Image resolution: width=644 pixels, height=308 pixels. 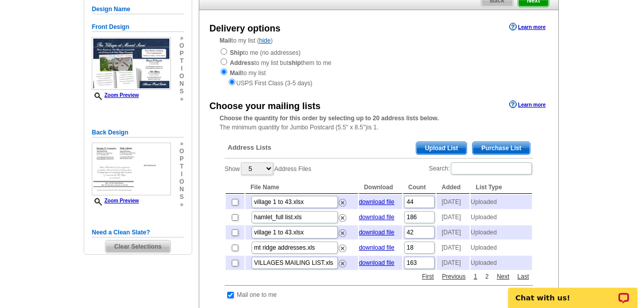 What do you see at coordinates (257, 295) in the screenshot?
I see `td: Mail one to me` at bounding box center [257, 295].